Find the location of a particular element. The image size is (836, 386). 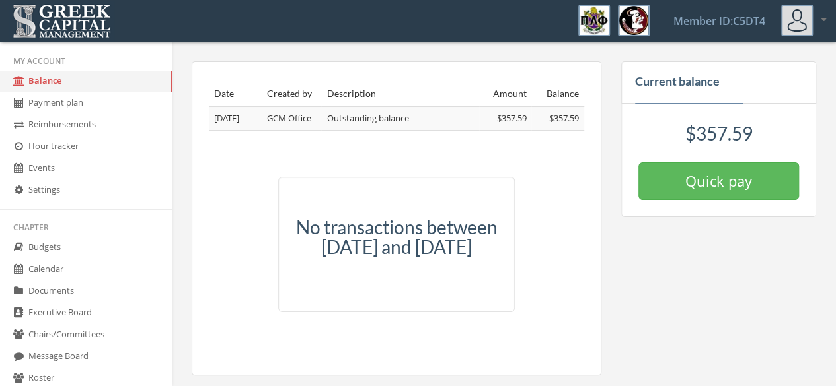

button: Quick pay is located at coordinates (718, 181).